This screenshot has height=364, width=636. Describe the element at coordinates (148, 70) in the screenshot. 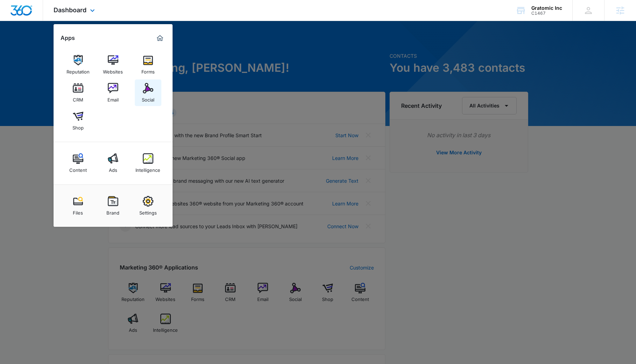

I see `div: Forms` at that location.